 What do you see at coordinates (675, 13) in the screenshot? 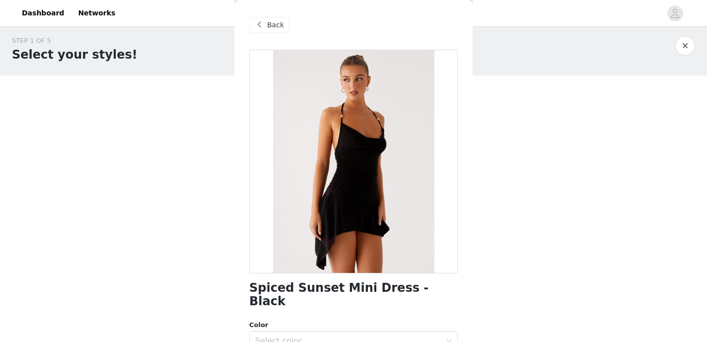
I see `div: avatar` at bounding box center [675, 13].